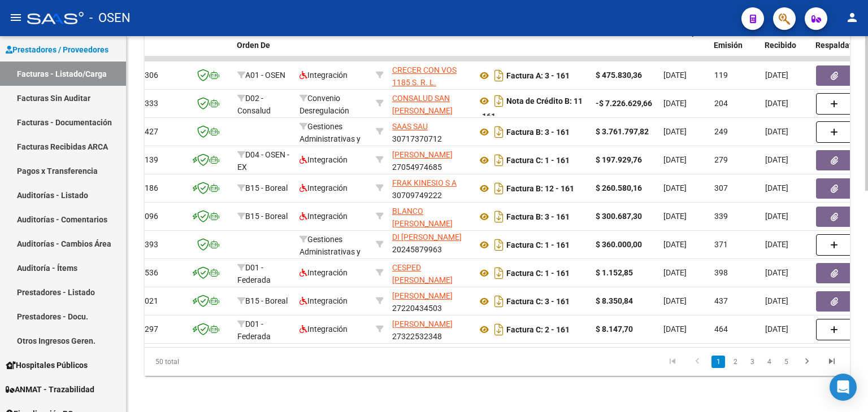  What do you see at coordinates (722, 160) in the screenshot?
I see `span: 279` at bounding box center [722, 160].